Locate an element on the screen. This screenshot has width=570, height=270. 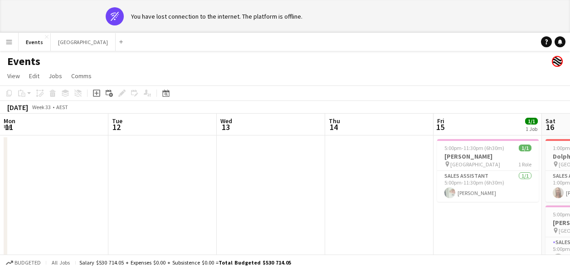
span: Thu is located at coordinates (334, 121).